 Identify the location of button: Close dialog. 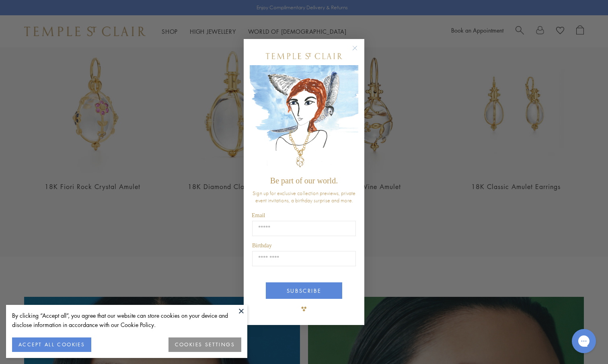
(359, 52).